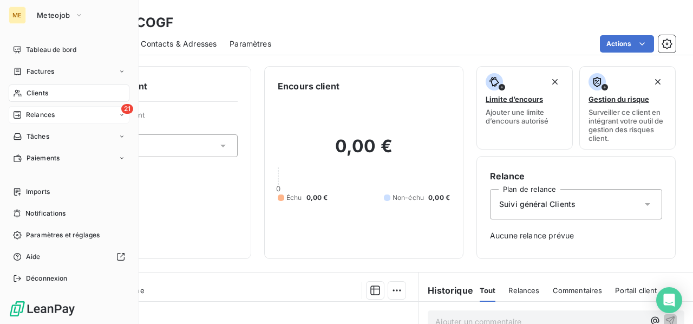 Image resolution: width=693 pixels, height=324 pixels. What do you see at coordinates (514, 99) in the screenshot?
I see `span: Limite d’encours` at bounding box center [514, 99].